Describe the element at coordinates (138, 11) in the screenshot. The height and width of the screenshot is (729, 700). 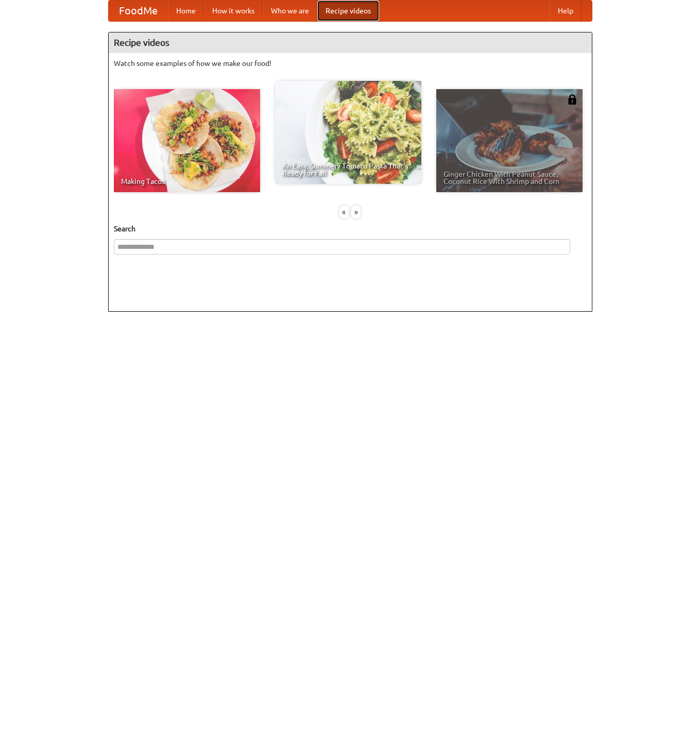
I see `a: FoodMe` at that location.